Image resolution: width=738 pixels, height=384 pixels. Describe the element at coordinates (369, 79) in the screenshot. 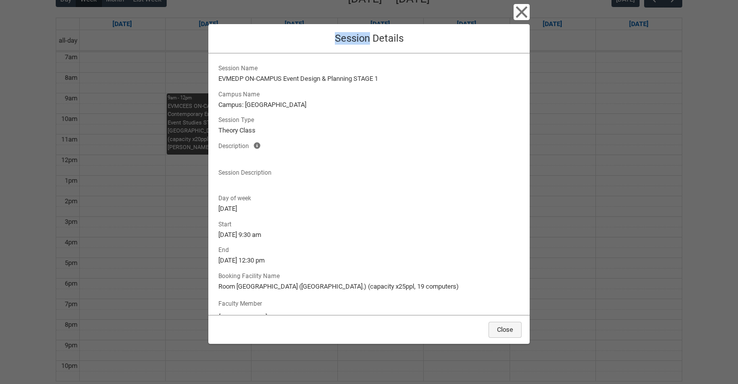

I see `lightning-formatted-text: EVMEDP ON-CAMPUS Event Design & Planning STAGE 1` at that location.